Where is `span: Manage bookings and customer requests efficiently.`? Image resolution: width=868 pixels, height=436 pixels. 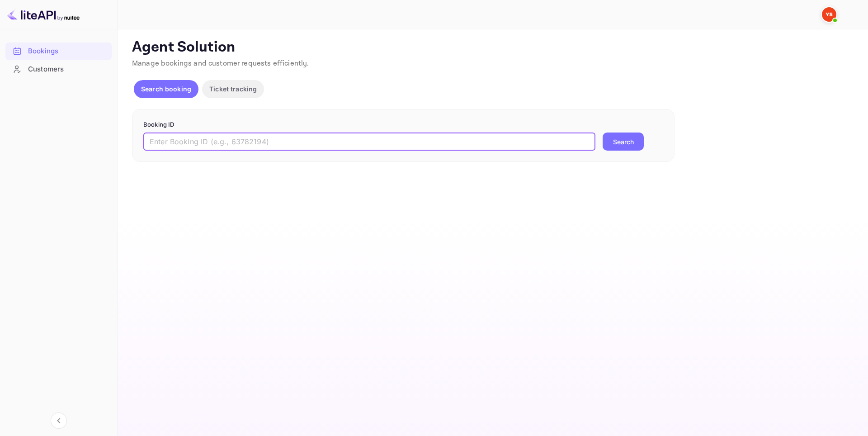 span: Manage bookings and customer requests efficiently. is located at coordinates (221, 63).